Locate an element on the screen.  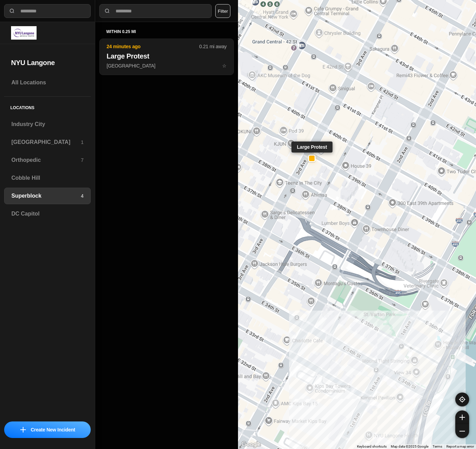
a: All Locations is located at coordinates (47, 83).